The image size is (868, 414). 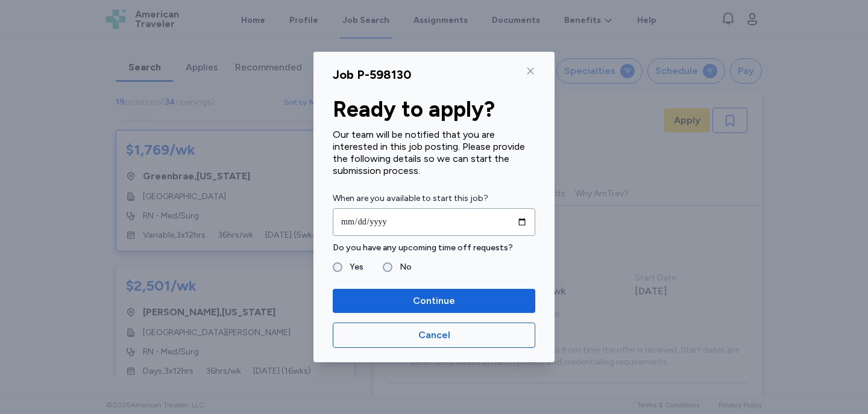 I want to click on div: Job P-598130, so click(x=372, y=74).